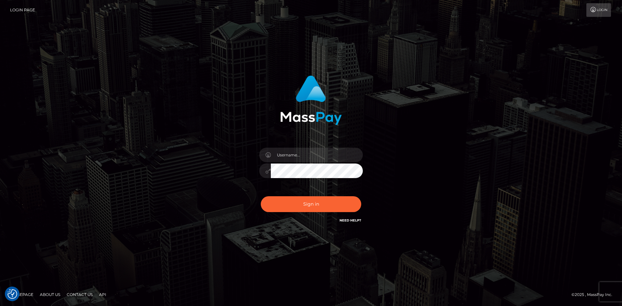 Image resolution: width=622 pixels, height=306 pixels. What do you see at coordinates (12, 294) in the screenshot?
I see `img: Revisit consent button` at bounding box center [12, 294].